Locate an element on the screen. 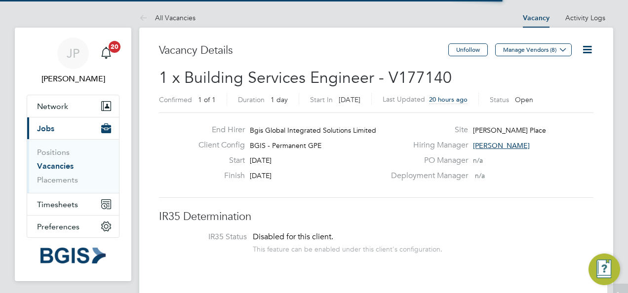 The width and height of the screenshot is (628, 293). span: 1 of 1 is located at coordinates (207, 100).